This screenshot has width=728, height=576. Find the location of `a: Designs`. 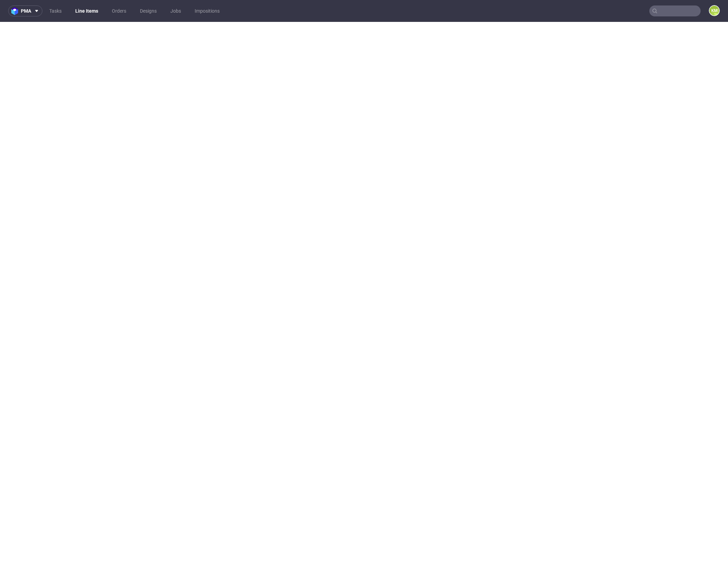

a: Designs is located at coordinates (148, 11).